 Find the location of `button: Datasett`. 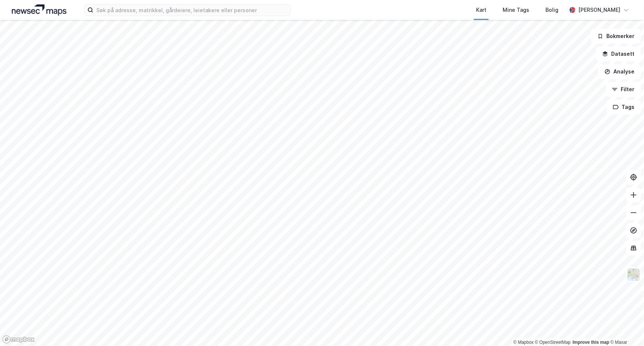

button: Datasett is located at coordinates (619, 54).